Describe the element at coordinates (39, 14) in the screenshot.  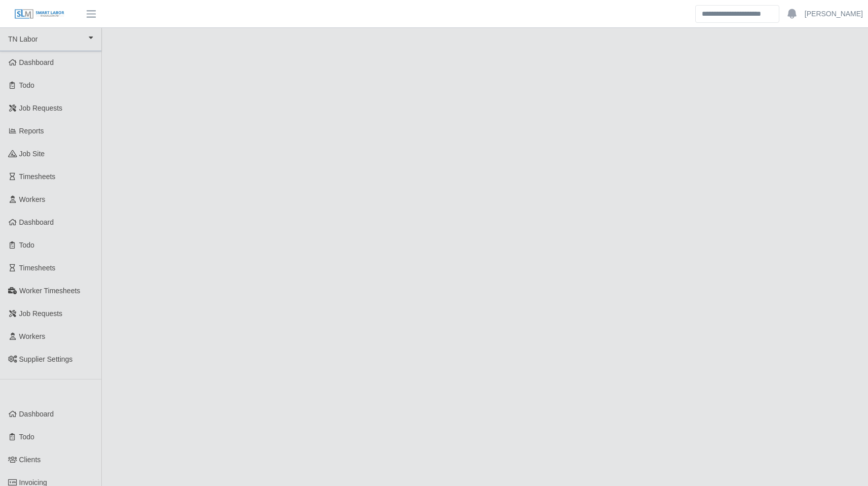
I see `img: SLM Logo` at that location.